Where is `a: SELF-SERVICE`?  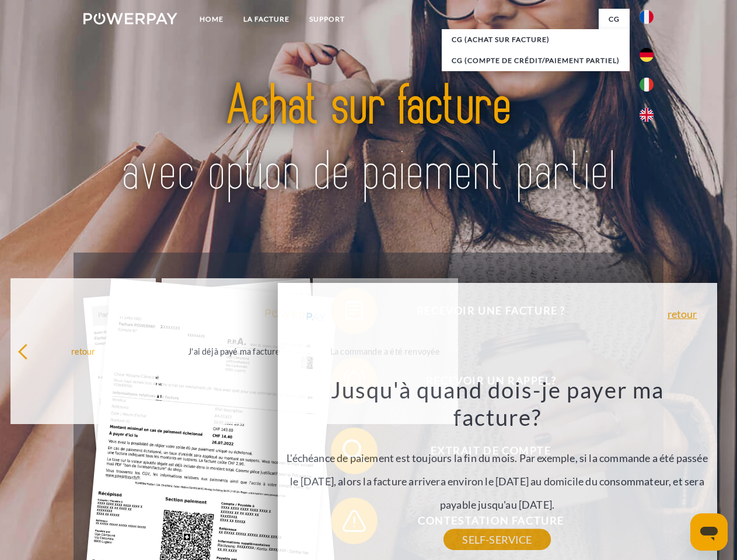 a: SELF-SERVICE is located at coordinates (497, 540).